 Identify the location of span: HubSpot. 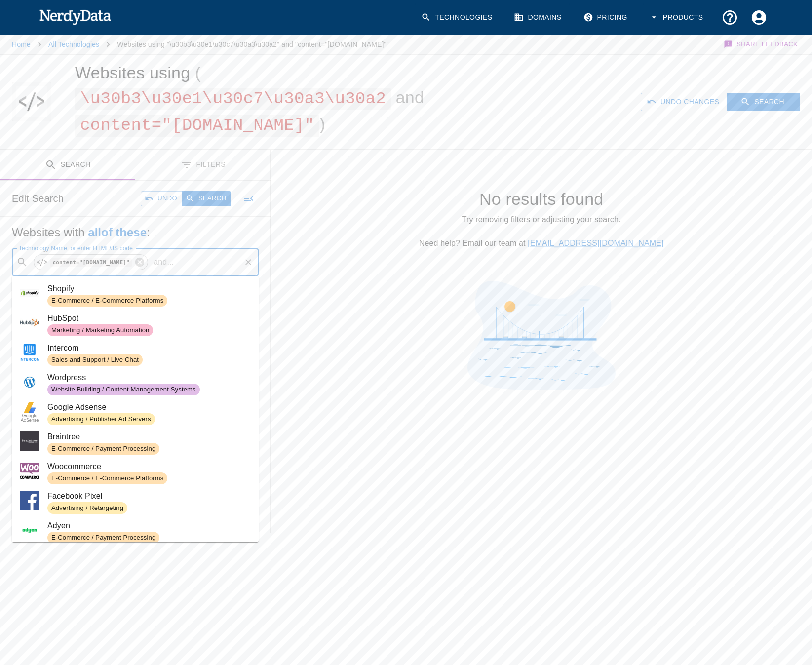
(149, 318).